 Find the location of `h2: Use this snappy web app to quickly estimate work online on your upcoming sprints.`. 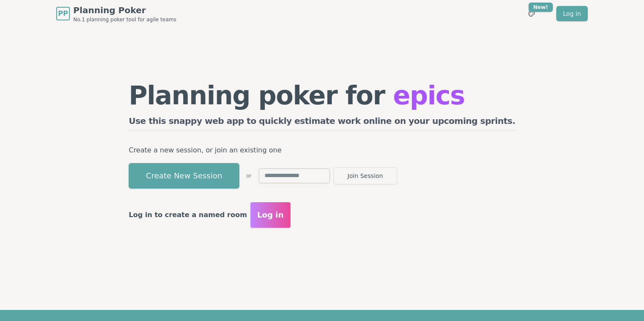

h2: Use this snappy web app to quickly estimate work online on your upcoming sprints. is located at coordinates (322, 123).